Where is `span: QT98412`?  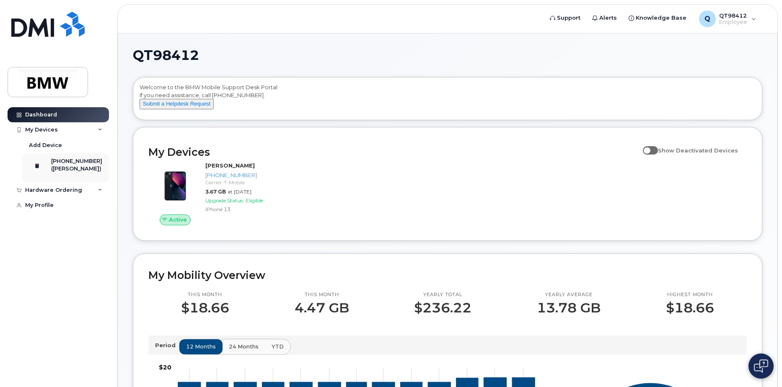 span: QT98412 is located at coordinates (166, 55).